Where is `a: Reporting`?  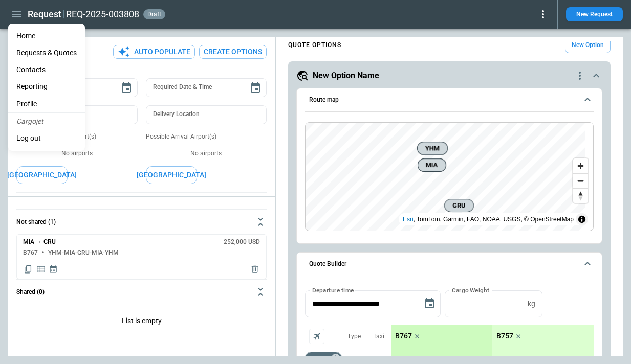
a: Reporting is located at coordinates (47, 86).